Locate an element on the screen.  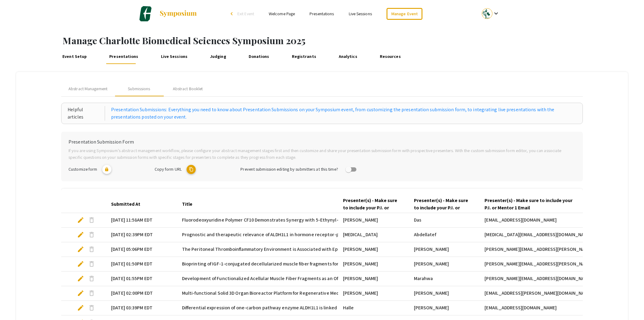
mat-cell: Abdellatef is located at coordinates (445, 235).